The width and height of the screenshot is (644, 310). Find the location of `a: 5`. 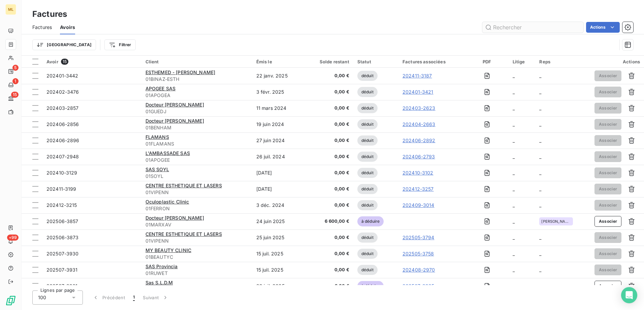

a: 5 is located at coordinates (11, 72).